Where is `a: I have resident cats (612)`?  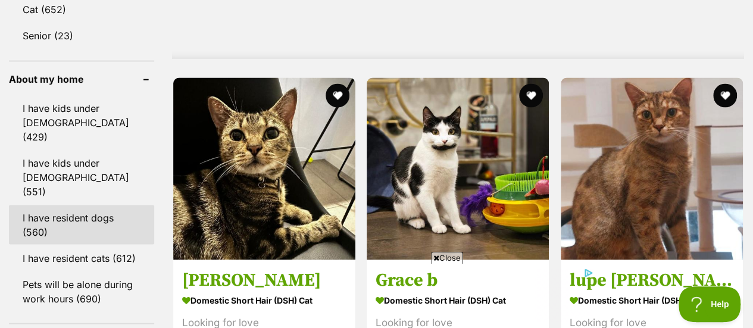
a: I have resident cats (612) is located at coordinates (82, 258).